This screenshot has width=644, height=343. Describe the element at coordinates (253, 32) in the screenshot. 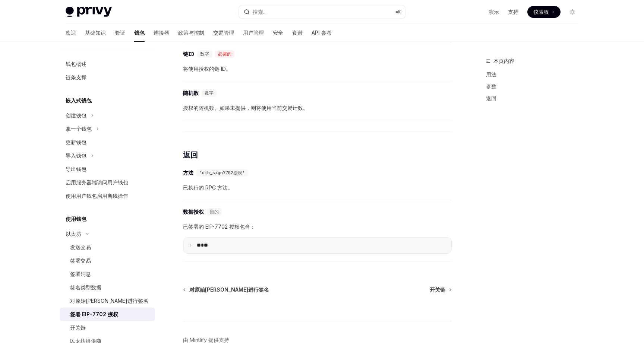

I see `font: 用户管理` at that location.